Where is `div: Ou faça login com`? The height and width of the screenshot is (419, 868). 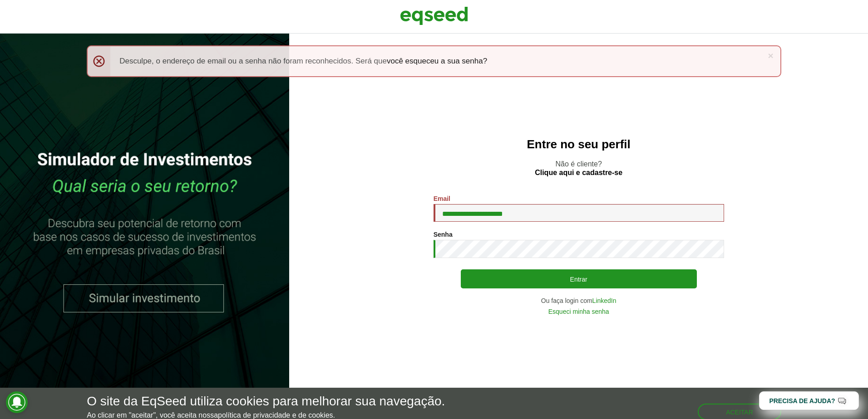
div: Ou faça login com is located at coordinates (579, 301).